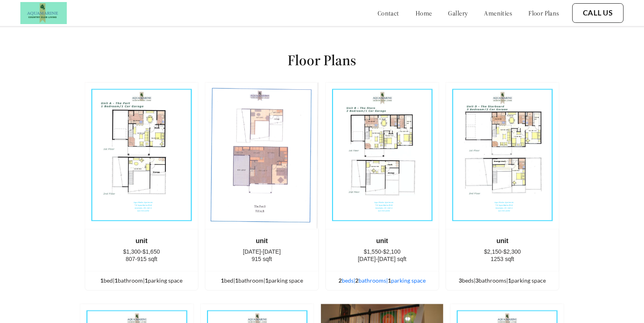 This screenshot has width=644, height=323. What do you see at coordinates (498, 13) in the screenshot?
I see `a: amenities` at bounding box center [498, 13].